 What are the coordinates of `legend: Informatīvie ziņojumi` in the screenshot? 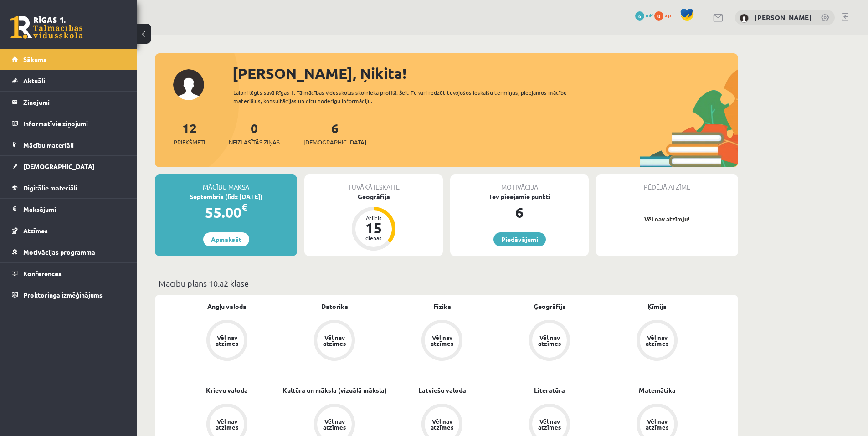 It's located at (75, 124).